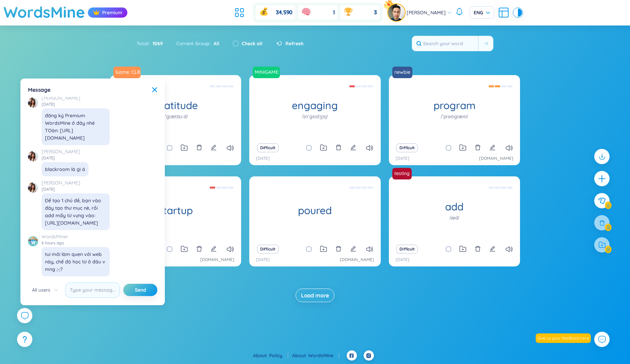  I want to click on div: Total :, so click(153, 43).